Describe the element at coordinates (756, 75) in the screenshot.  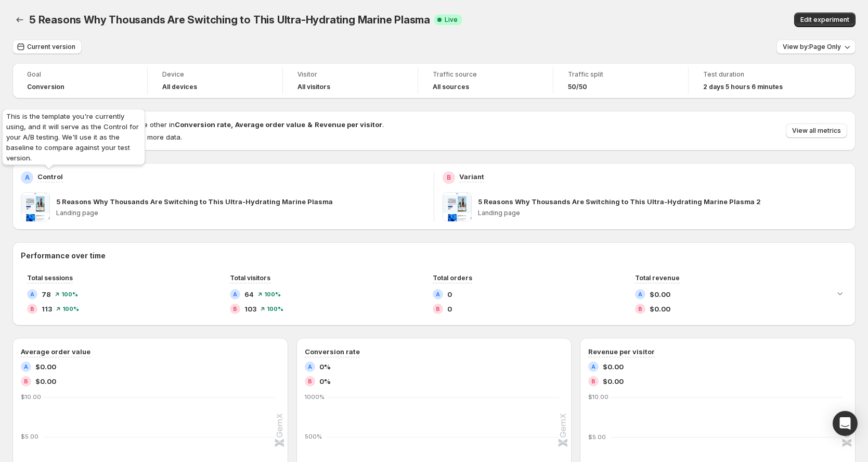
I see `span: Test duration` at that location.